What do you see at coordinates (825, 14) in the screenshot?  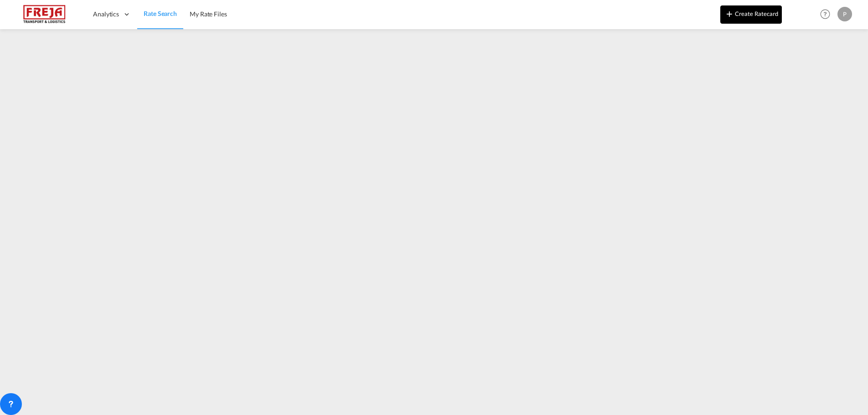 I see `span: Help` at bounding box center [825, 14].